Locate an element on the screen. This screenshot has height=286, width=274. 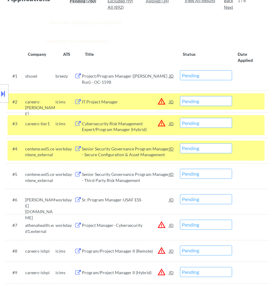
div: #8 is located at coordinates (16, 251).